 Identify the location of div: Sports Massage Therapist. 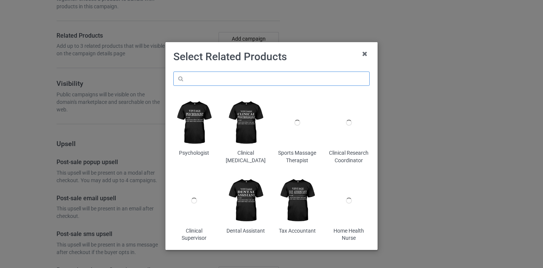
(297, 157).